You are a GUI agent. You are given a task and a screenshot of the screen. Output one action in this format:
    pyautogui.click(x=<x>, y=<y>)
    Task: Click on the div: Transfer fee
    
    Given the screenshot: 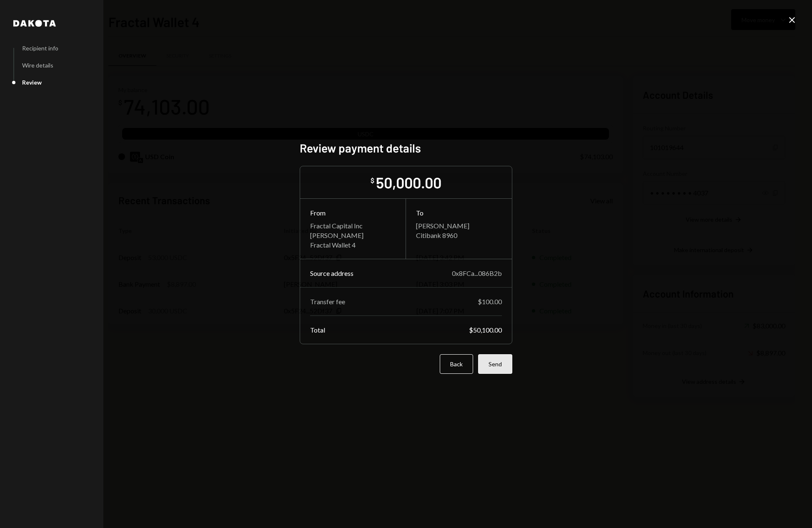 What is the action you would take?
    pyautogui.click(x=328, y=301)
    